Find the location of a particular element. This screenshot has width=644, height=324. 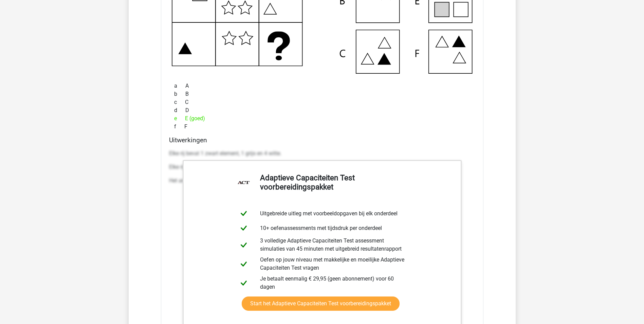

div: D is located at coordinates (322, 110).